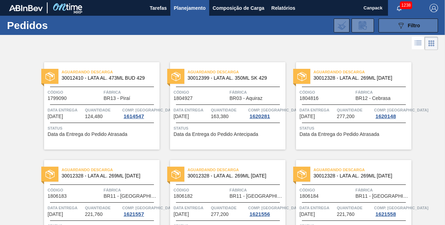  Describe the element at coordinates (57, 196) in the screenshot. I see `span: 1806183` at that location.